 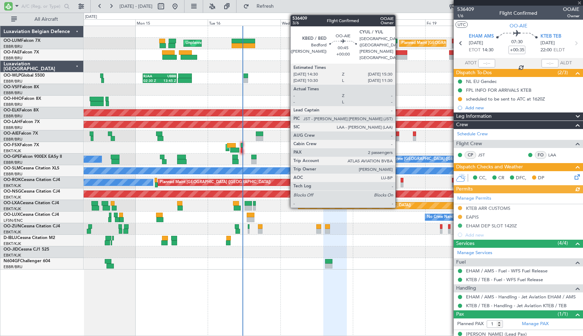 I want to click on span: Dispatch To-Dos, so click(x=474, y=73).